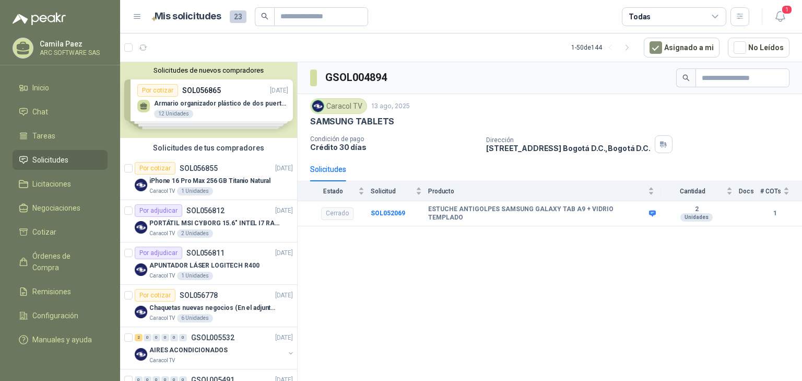 This screenshot has width=802, height=381. Describe the element at coordinates (60, 160) in the screenshot. I see `a: Solicitudes` at that location.